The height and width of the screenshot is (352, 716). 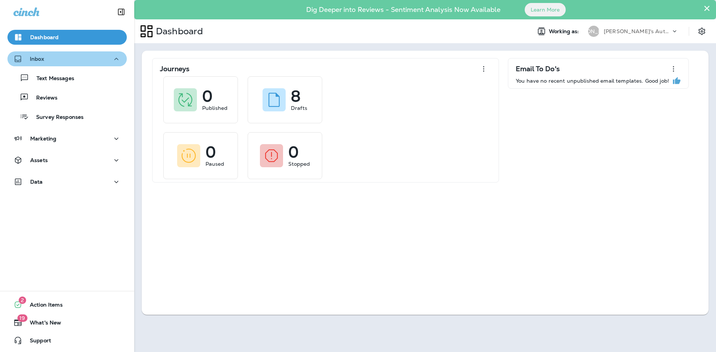 What do you see at coordinates (37, 342) in the screenshot?
I see `span: Support` at bounding box center [37, 342].